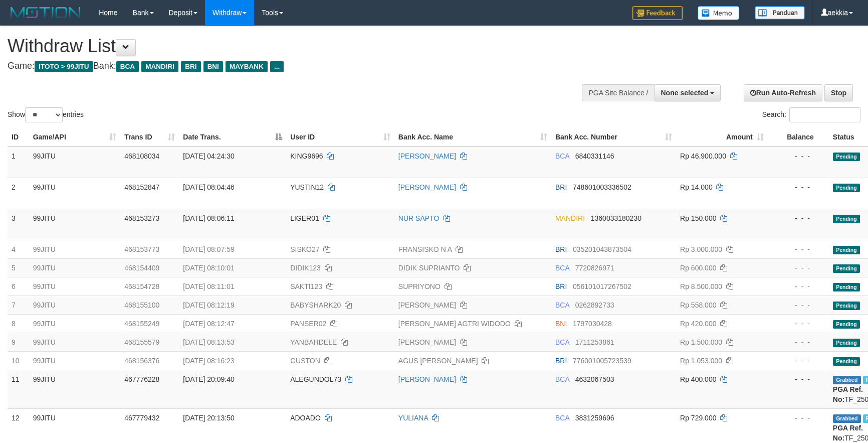 This screenshot has width=868, height=443. What do you see at coordinates (43, 115) in the screenshot?
I see `select: Showentries` at bounding box center [43, 115].